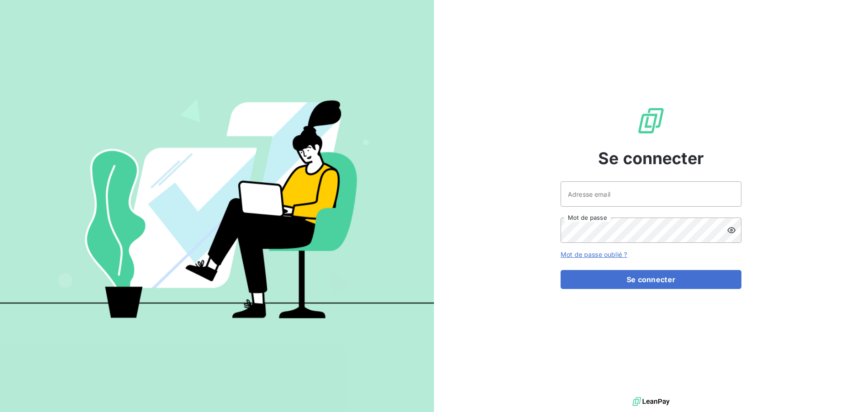 The height and width of the screenshot is (412, 868). I want to click on input: placeholder, so click(651, 194).